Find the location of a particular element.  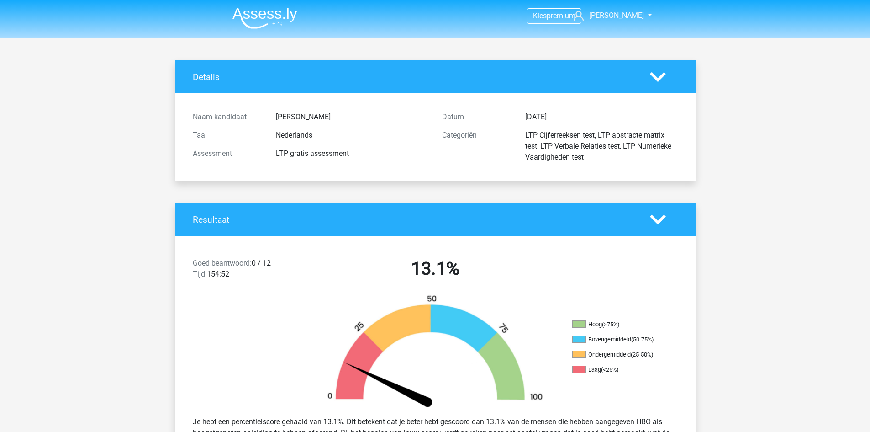

div: 0 / 12 154:52 is located at coordinates (248, 270).